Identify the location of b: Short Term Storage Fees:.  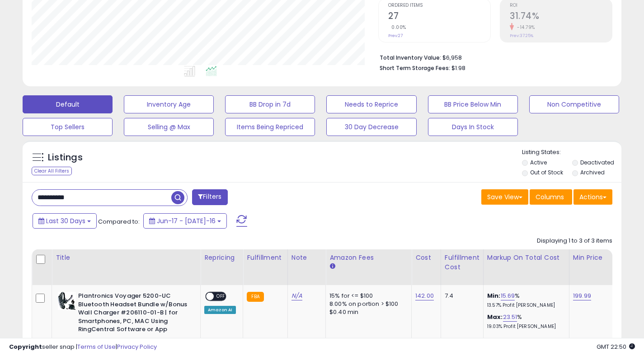
(415, 68).